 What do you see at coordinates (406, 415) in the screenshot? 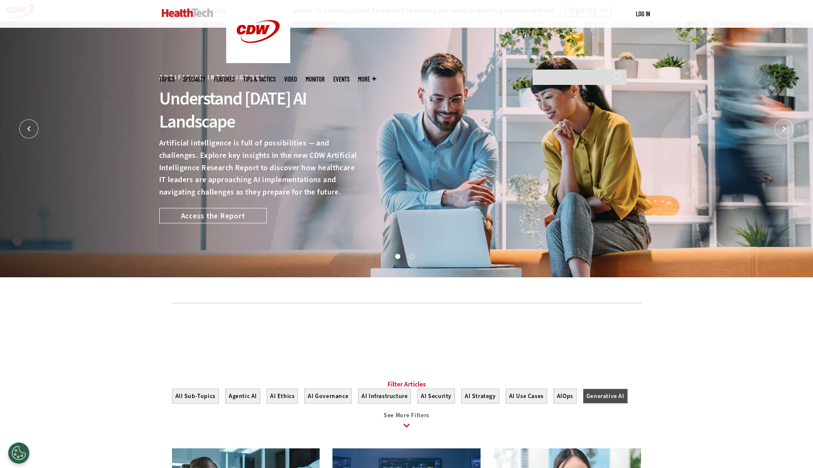
I see `span: See More Filters` at bounding box center [406, 415].